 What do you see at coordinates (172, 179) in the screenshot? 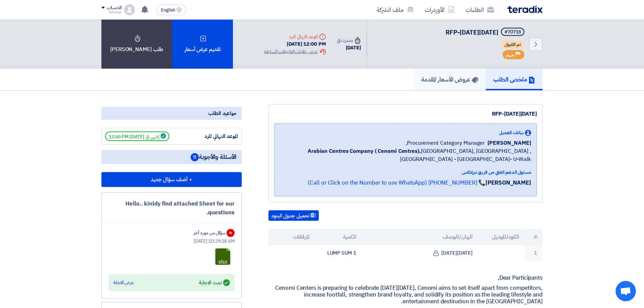
I see `button: + أضف سؤال جديد` at bounding box center [172, 179].